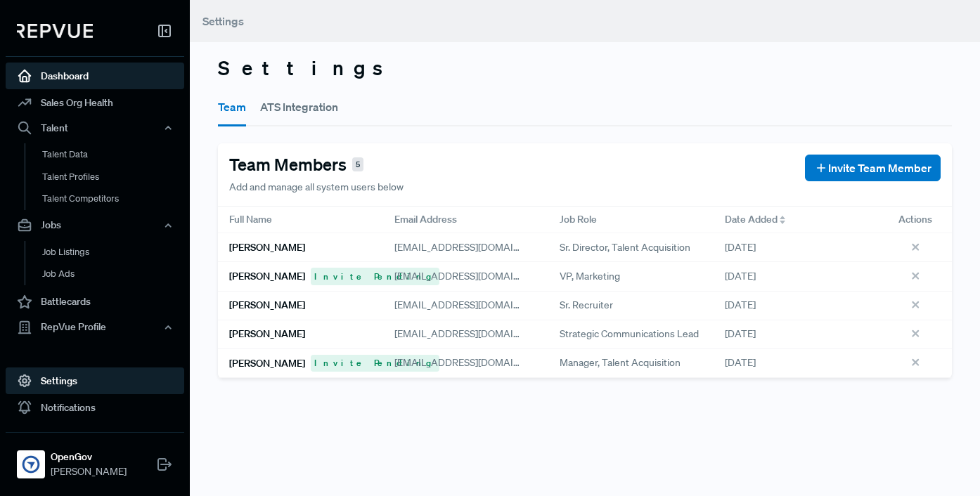  I want to click on a: Dashboard, so click(95, 76).